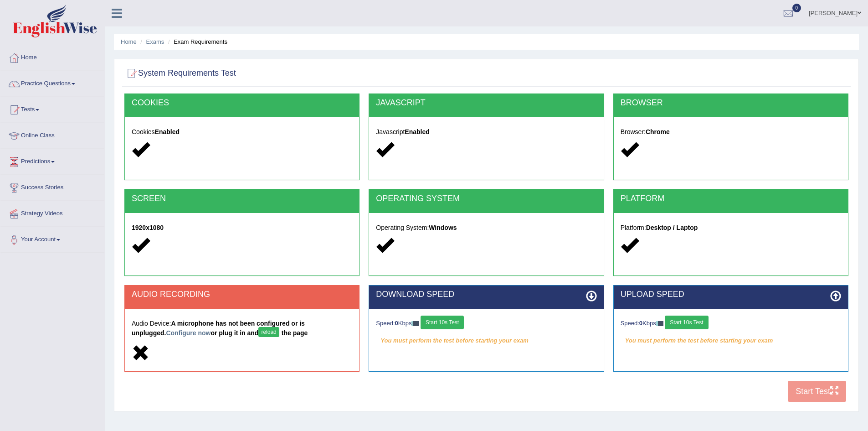 The image size is (868, 431). Describe the element at coordinates (797, 8) in the screenshot. I see `span: 0` at that location.